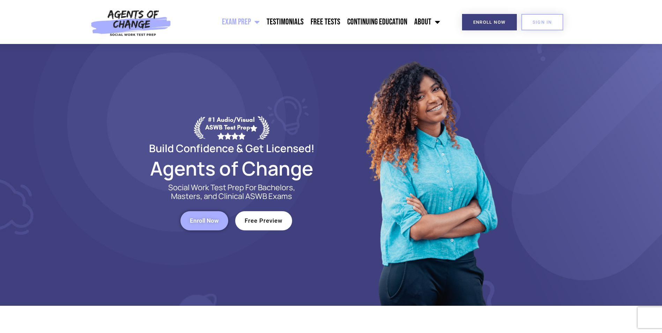  Describe the element at coordinates (543, 22) in the screenshot. I see `a: SIGN IN` at that location.